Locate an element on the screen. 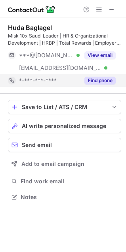  button: AI write personalized message is located at coordinates (64, 126).